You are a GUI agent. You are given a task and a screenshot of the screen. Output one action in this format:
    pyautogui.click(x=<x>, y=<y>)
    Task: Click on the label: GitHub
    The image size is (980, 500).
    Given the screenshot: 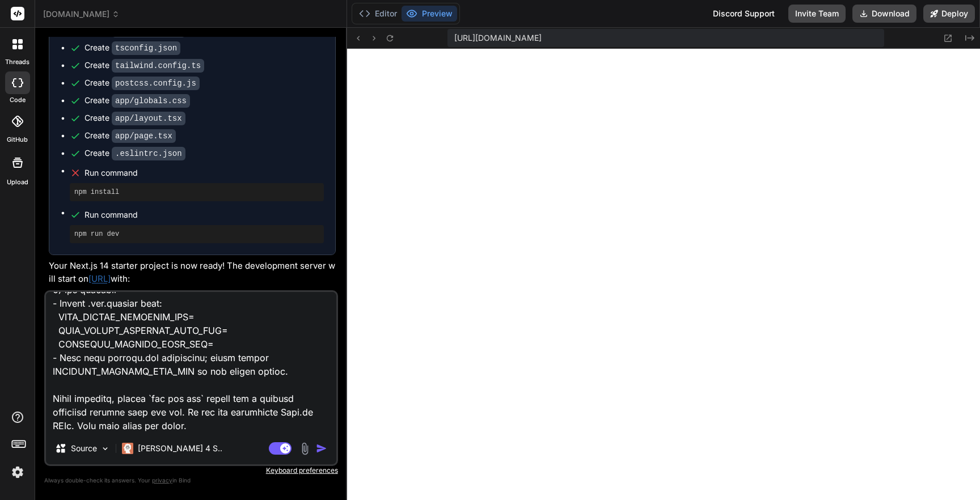 What is the action you would take?
    pyautogui.click(x=17, y=140)
    